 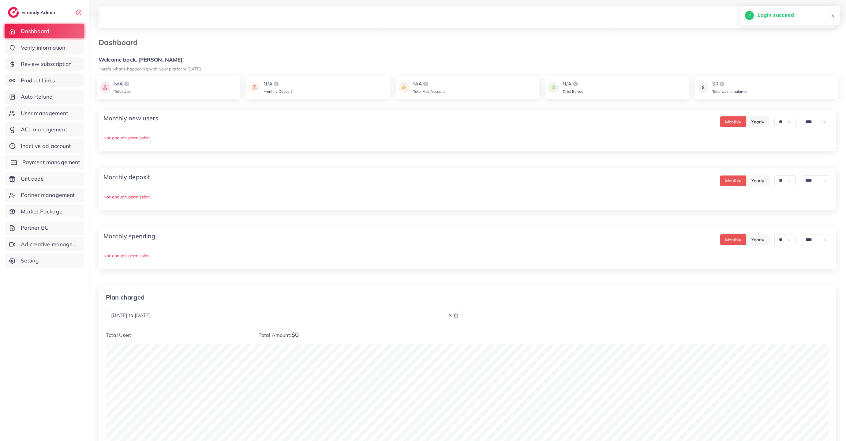 I want to click on p: Total User:, so click(x=177, y=335).